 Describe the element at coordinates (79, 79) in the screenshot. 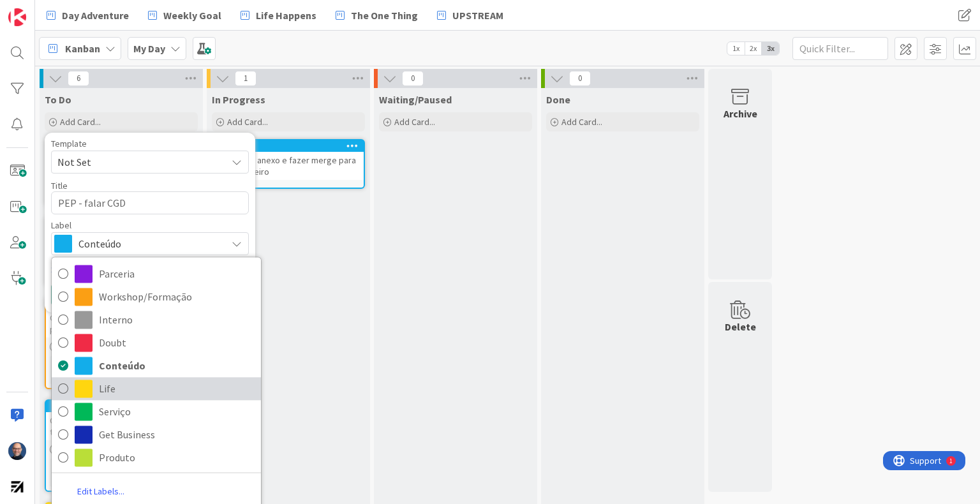

I see `span: 6` at that location.